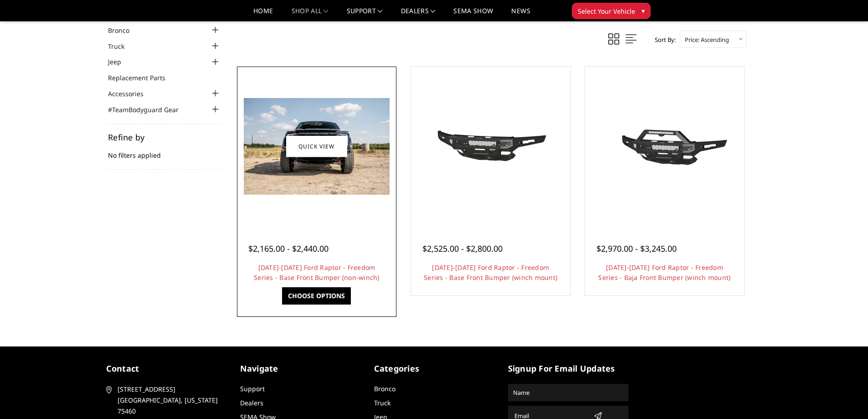 The image size is (868, 419). Describe the element at coordinates (567, 368) in the screenshot. I see `h5: signup for email updates` at that location.